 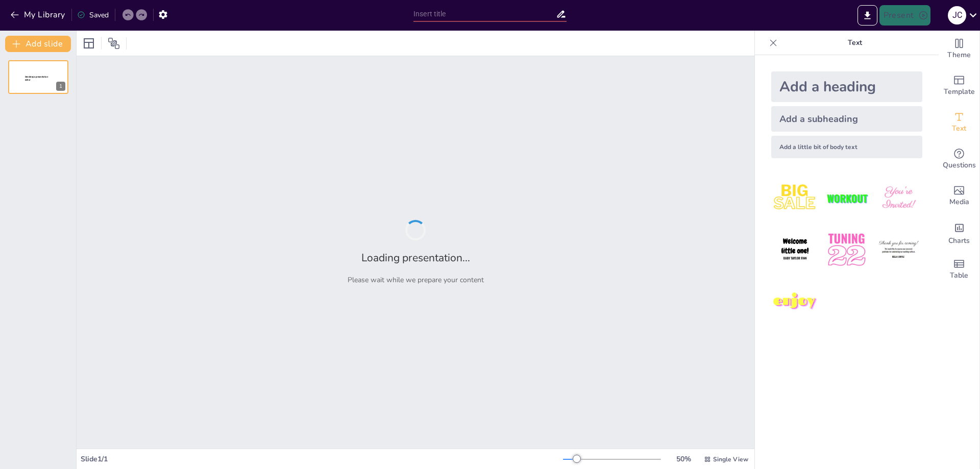 What do you see at coordinates (684, 459) in the screenshot?
I see `div: 50 %` at bounding box center [684, 459].